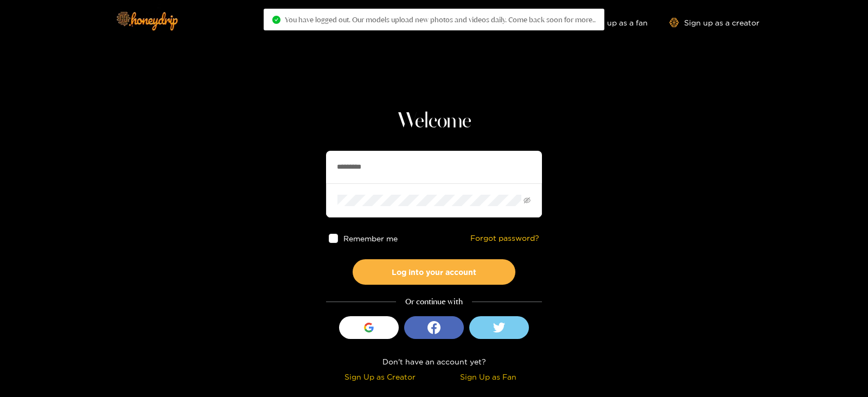  What do you see at coordinates (487, 376) in the screenshot?
I see `div: Sign Up as Fan` at bounding box center [487, 376].